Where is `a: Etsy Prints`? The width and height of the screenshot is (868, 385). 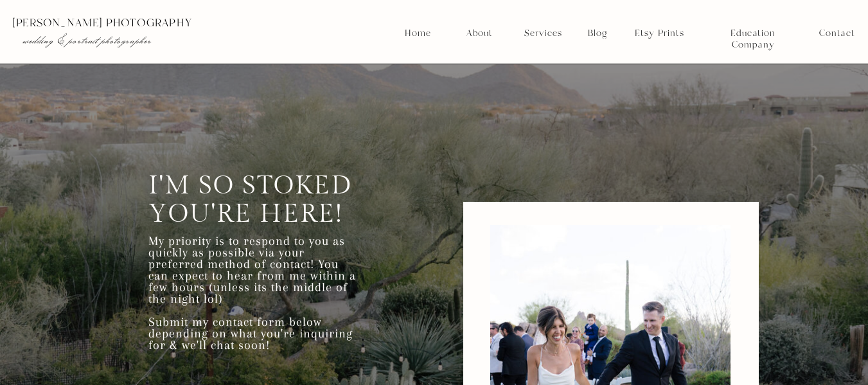
a: Etsy Prints is located at coordinates (659, 34).